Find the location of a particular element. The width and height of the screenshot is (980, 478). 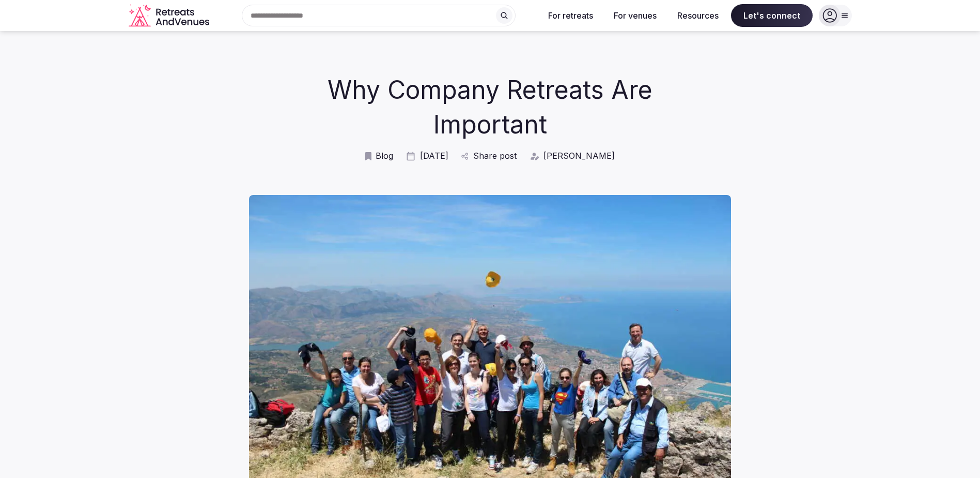

button: Resources is located at coordinates (699, 15).